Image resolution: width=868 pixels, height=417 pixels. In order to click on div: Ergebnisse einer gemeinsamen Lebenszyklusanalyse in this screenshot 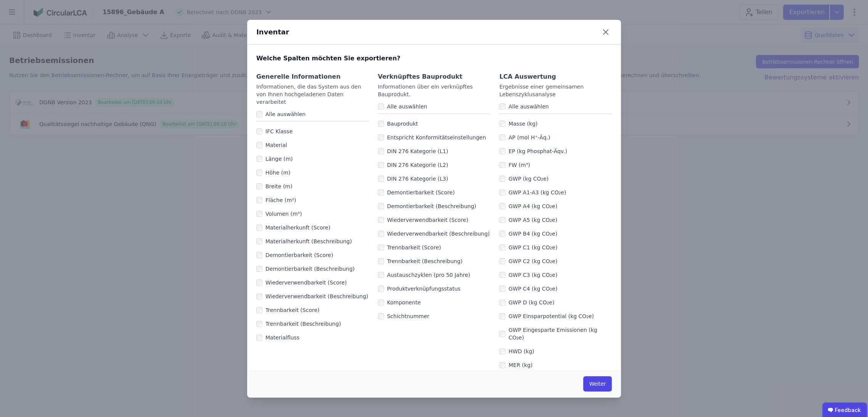, I will do `click(555, 90)`.